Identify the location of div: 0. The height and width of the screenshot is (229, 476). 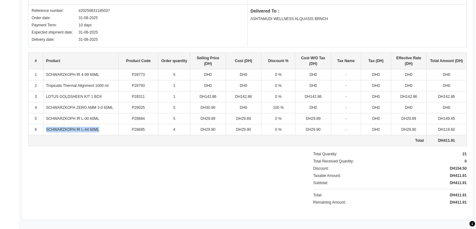
(466, 161).